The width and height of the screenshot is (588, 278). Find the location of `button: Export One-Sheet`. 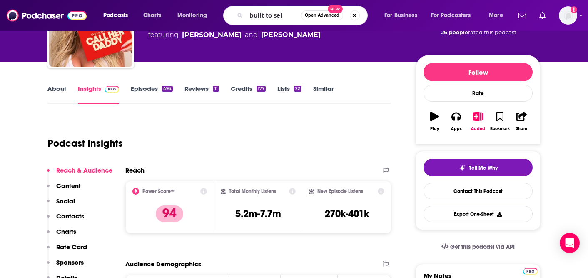

button: Export One-Sheet is located at coordinates (478, 214).